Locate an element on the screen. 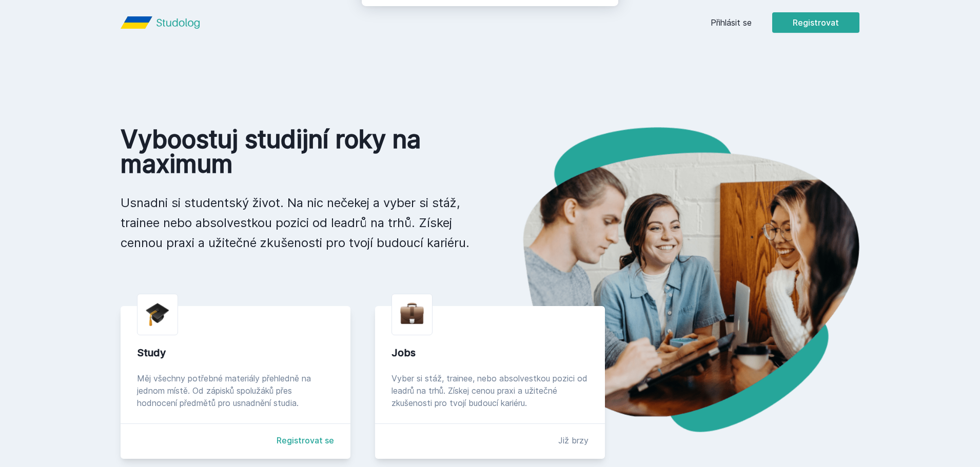 The height and width of the screenshot is (467, 980). div: Study is located at coordinates (236, 353).